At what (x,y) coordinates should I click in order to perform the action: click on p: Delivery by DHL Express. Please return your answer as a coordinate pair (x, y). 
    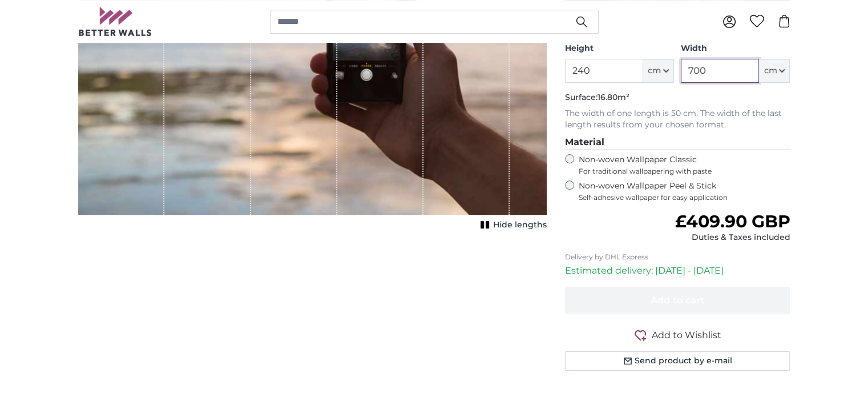
    Looking at the image, I should click on (677, 257).